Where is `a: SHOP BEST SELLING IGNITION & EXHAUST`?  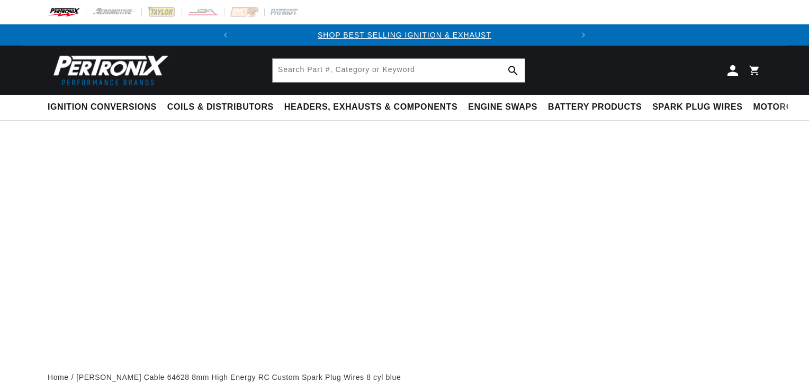 a: SHOP BEST SELLING IGNITION & EXHAUST is located at coordinates (405, 35).